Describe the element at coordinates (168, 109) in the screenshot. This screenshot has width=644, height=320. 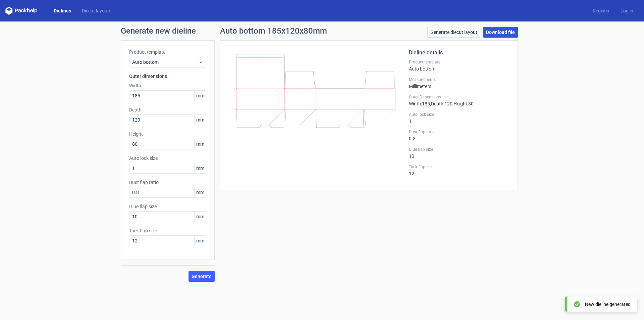
I see `label: Depth` at that location.